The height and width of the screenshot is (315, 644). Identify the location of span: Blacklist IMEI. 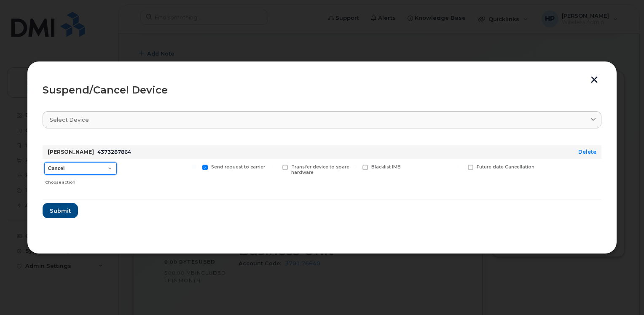
(386, 167).